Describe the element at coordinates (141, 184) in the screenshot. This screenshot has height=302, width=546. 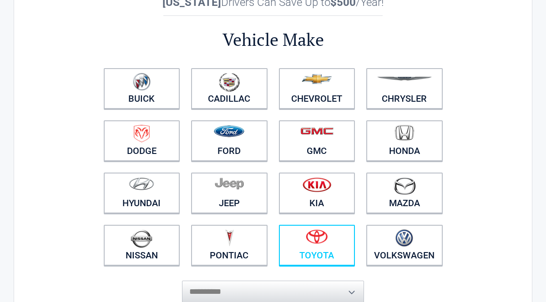
I see `img: hyundai` at that location.